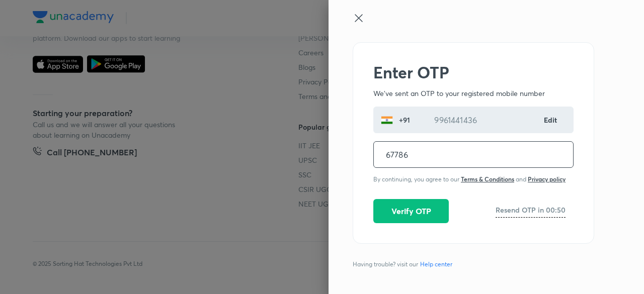  I want to click on a: Edit, so click(551, 120).